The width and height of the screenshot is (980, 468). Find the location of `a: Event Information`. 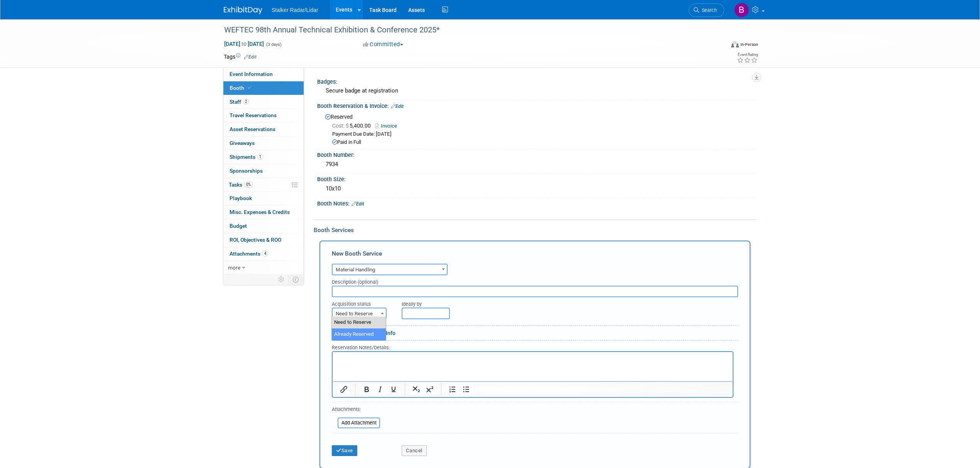

a: Event Information is located at coordinates (264, 74).